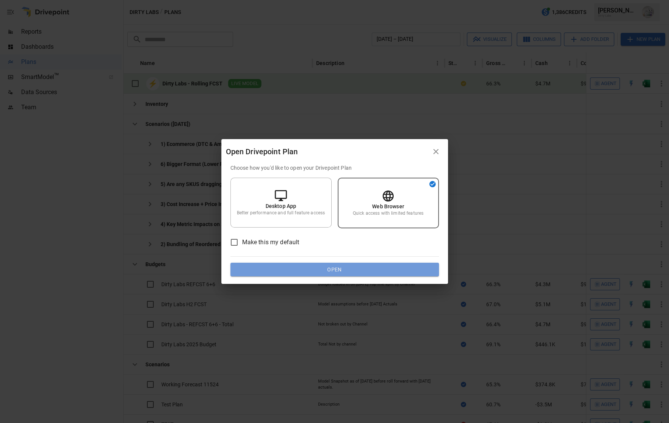 The image size is (669, 423). Describe the element at coordinates (335, 168) in the screenshot. I see `p: Choose how you'd like to open your Drivepoint Plan` at that location.